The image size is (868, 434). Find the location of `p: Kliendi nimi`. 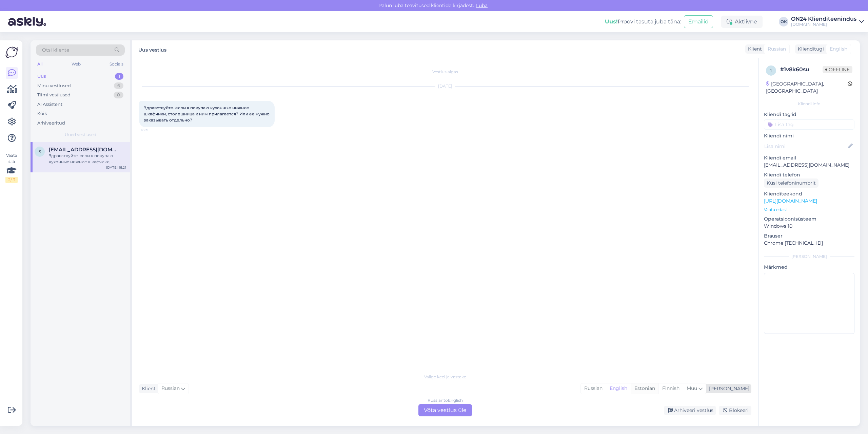

p: Kliendi nimi is located at coordinates (810, 136).